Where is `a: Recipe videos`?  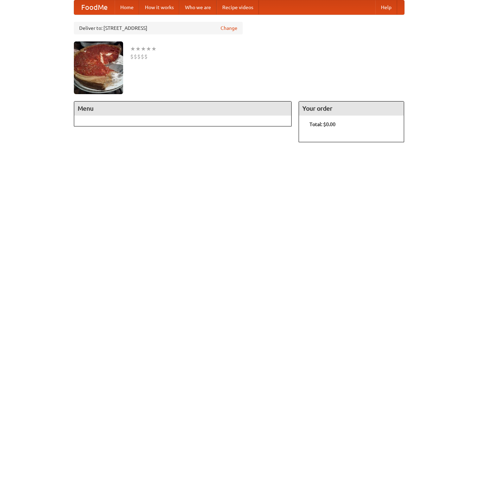 a: Recipe videos is located at coordinates (238, 7).